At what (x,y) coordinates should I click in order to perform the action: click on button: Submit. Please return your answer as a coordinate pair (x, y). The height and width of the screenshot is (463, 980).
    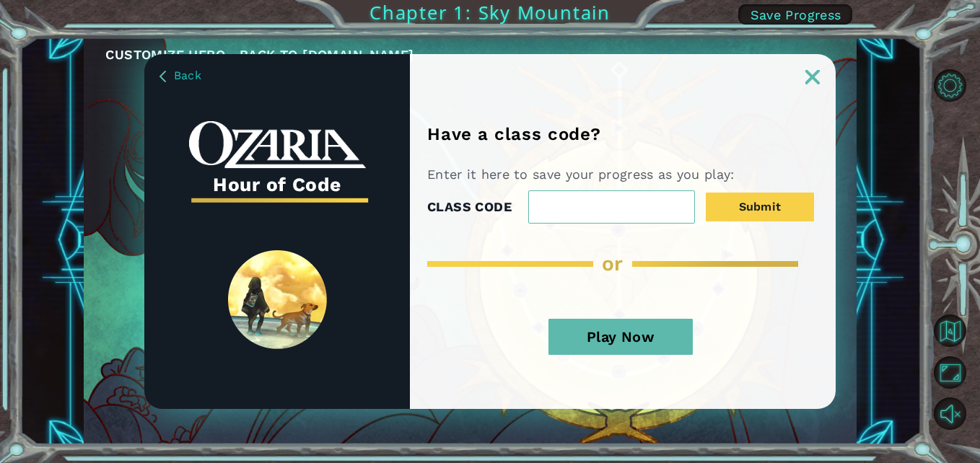
    Looking at the image, I should click on (760, 207).